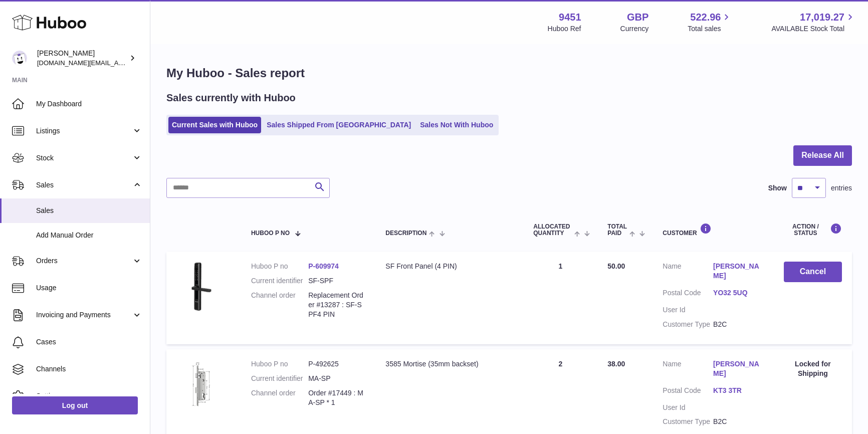 The image size is (868, 434). Describe the element at coordinates (337, 398) in the screenshot. I see `dd: Order #17449 : MA-SP * 1` at that location.